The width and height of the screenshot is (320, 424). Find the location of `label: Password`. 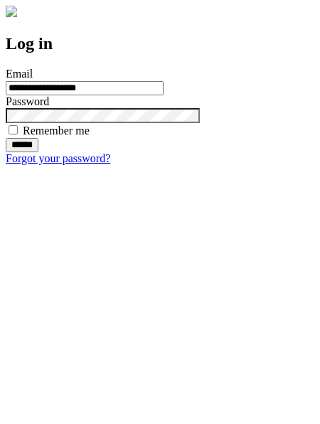

label: Password is located at coordinates (27, 101).